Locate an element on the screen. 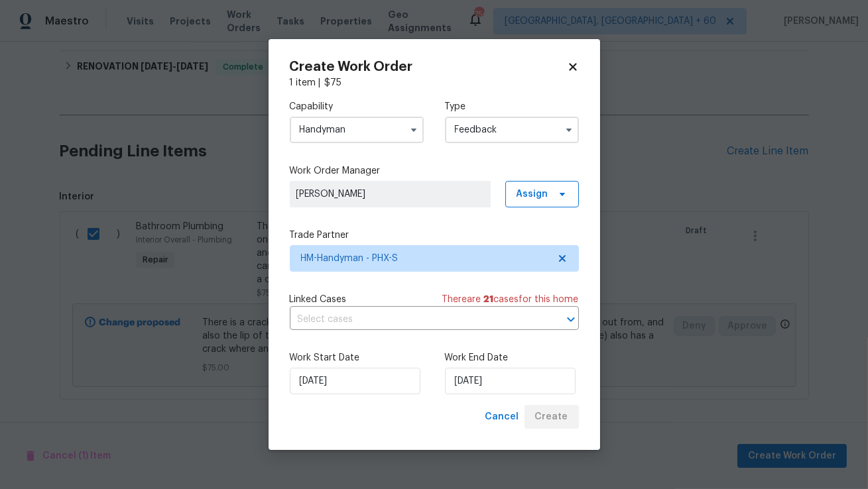 The height and width of the screenshot is (489, 868). label: Work Start Date is located at coordinates (357, 358).